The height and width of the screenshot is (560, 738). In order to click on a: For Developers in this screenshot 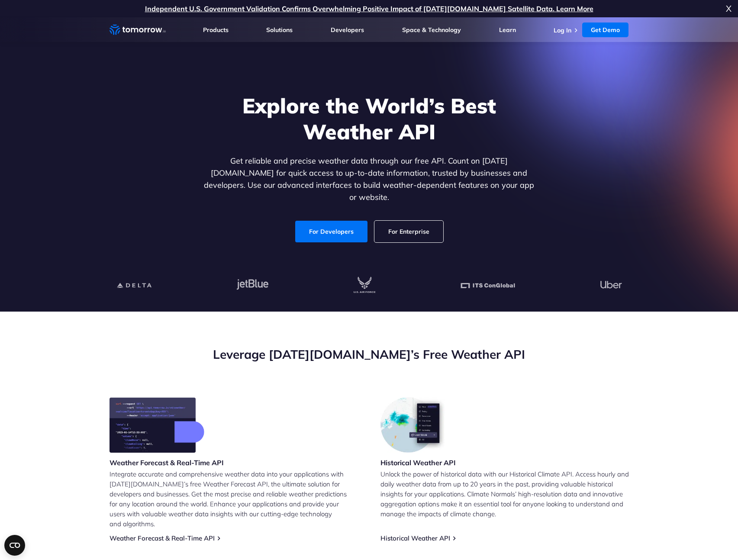, I will do `click(331, 232)`.